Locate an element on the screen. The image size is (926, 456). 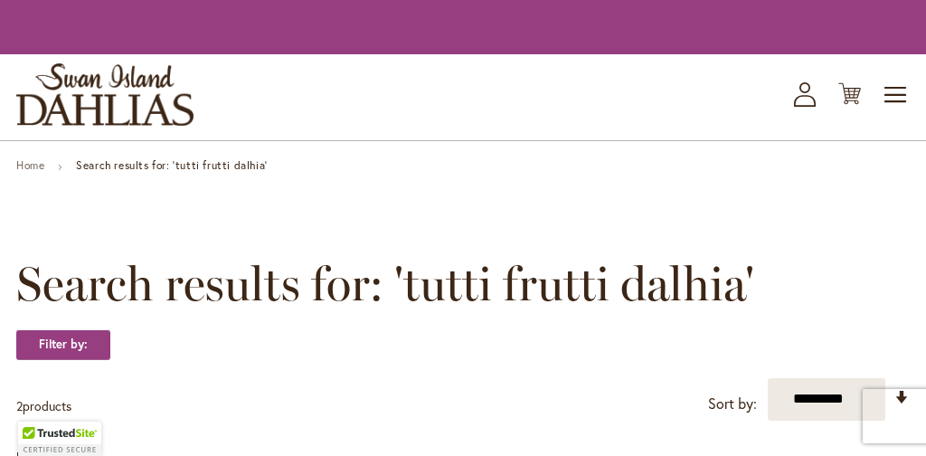
a: Home is located at coordinates (30, 165).